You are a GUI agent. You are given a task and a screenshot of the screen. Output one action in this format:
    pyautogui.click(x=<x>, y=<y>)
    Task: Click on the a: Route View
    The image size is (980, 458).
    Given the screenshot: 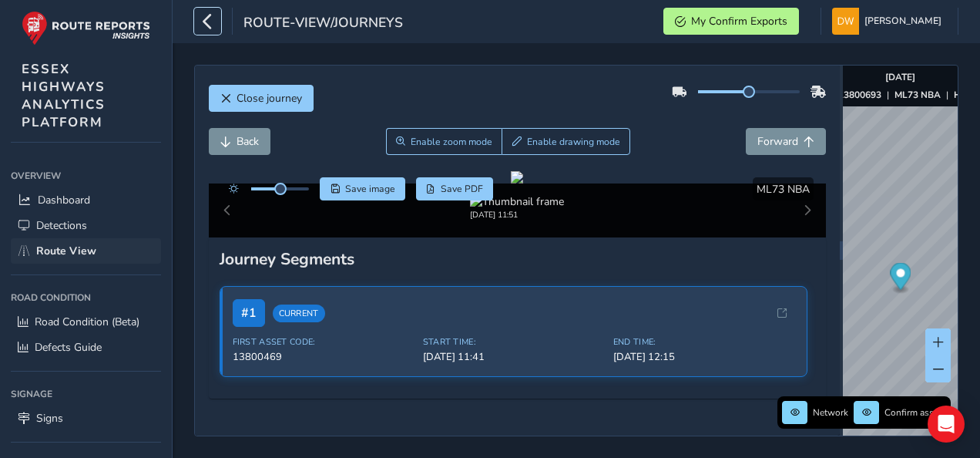 What is the action you would take?
    pyautogui.click(x=85, y=250)
    